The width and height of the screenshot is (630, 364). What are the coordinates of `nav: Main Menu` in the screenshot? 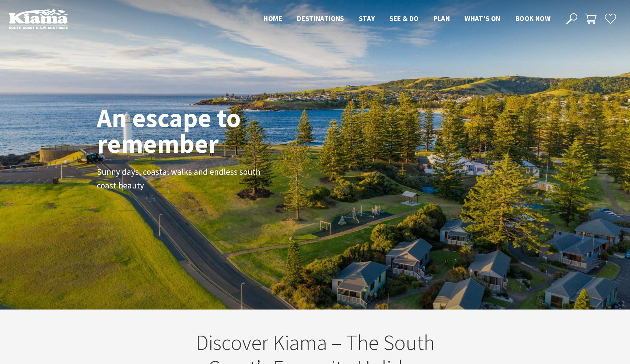 It's located at (407, 19).